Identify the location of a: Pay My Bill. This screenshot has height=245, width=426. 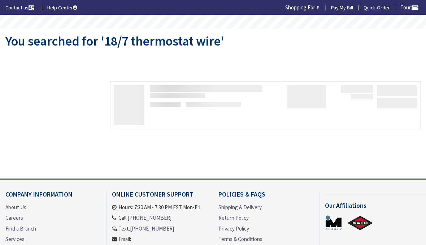
(342, 8).